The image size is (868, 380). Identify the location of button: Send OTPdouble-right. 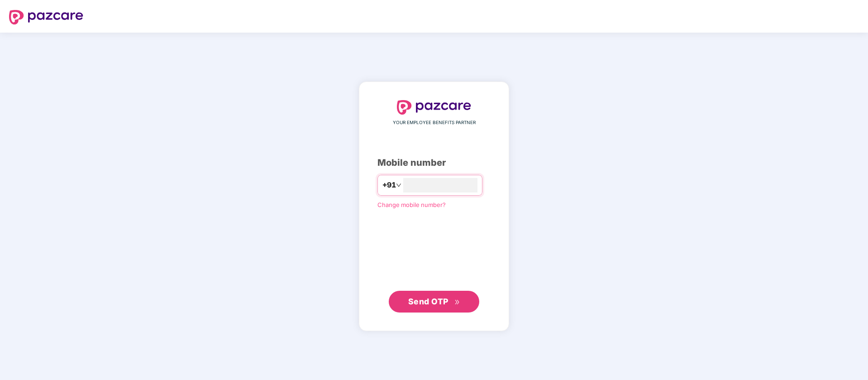
(434, 302).